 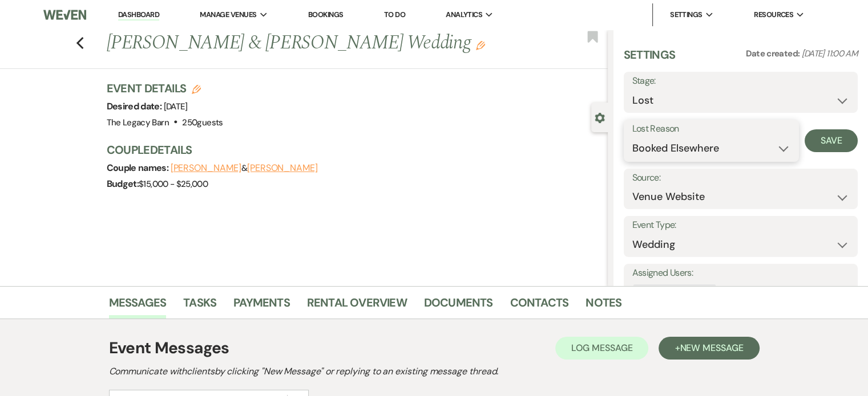 I want to click on h3: Event Details, so click(x=165, y=89).